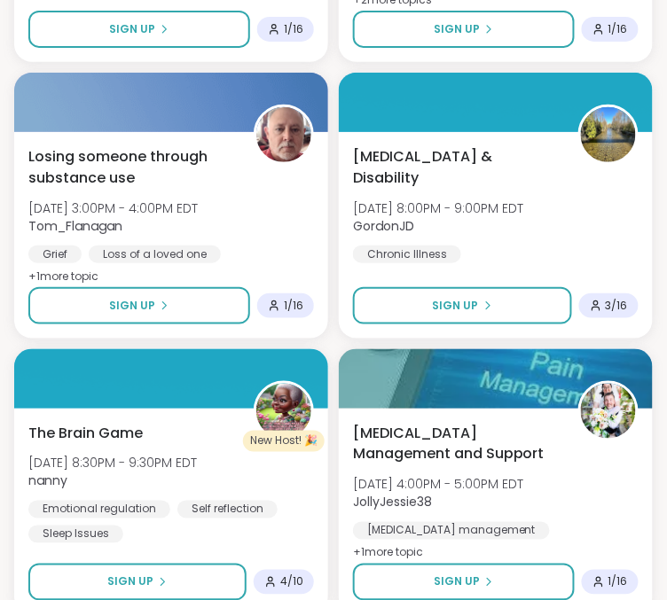  What do you see at coordinates (131, 168) in the screenshot?
I see `span: Losing someone through substance use` at bounding box center [131, 168].